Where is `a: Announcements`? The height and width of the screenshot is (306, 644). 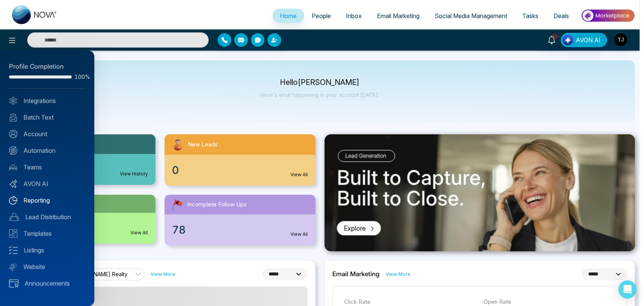
a: Announcements is located at coordinates (47, 283).